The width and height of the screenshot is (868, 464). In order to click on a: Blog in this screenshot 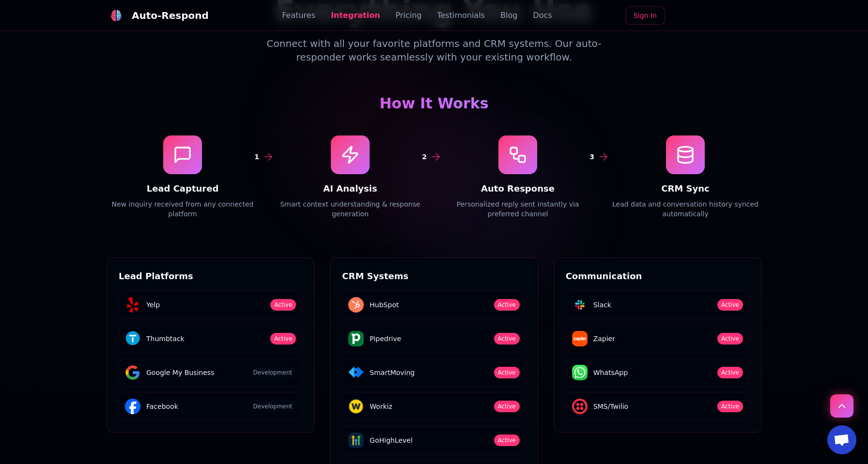, I will do `click(509, 16)`.